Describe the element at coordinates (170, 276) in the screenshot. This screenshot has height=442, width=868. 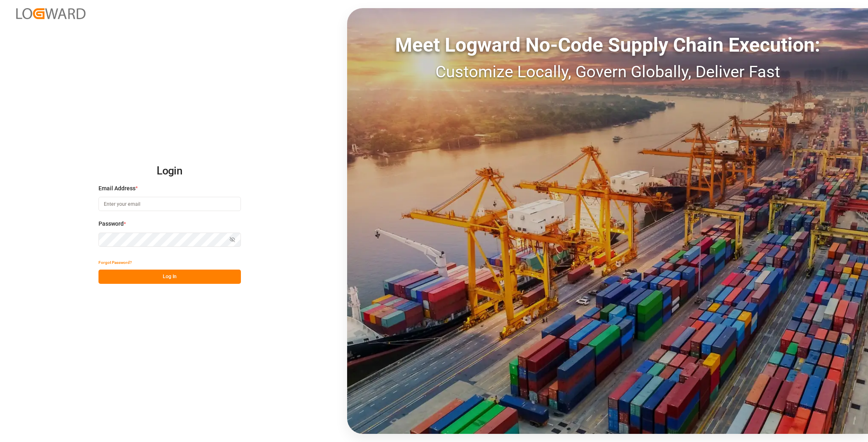
I see `button: Log In` at that location.